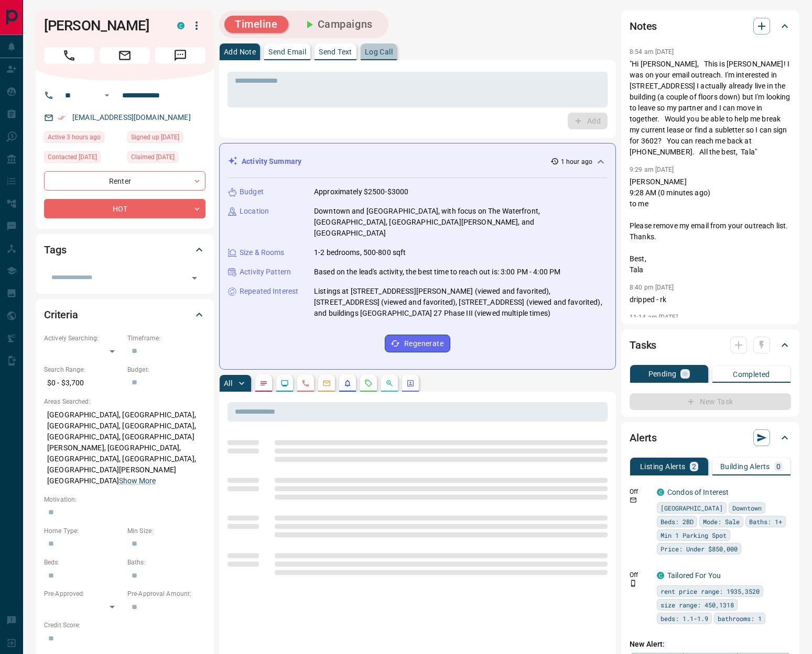 The height and width of the screenshot is (654, 812). Describe the element at coordinates (361, 191) in the screenshot. I see `p: Approximately $2500-$3000` at that location.